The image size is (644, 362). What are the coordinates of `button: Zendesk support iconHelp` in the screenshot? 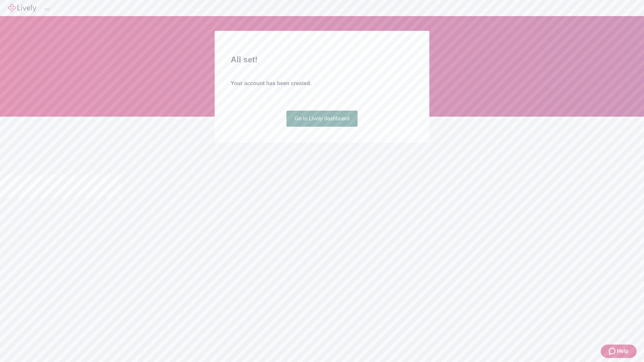 It's located at (619, 351).